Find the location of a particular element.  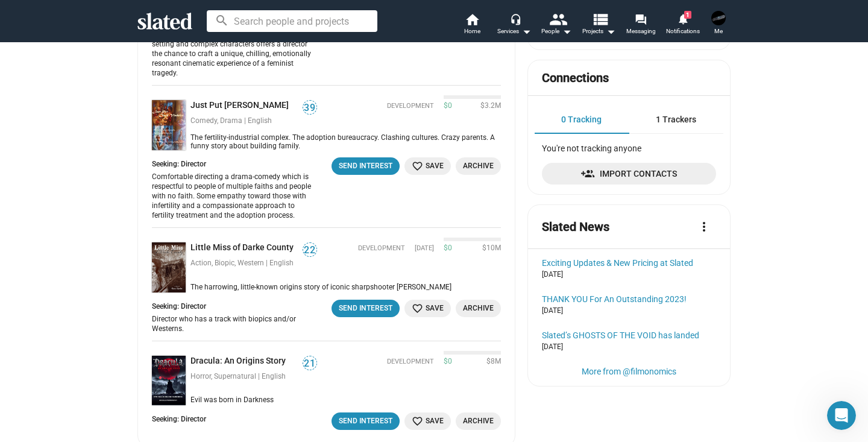

span: 1 Trackers is located at coordinates (676, 119).